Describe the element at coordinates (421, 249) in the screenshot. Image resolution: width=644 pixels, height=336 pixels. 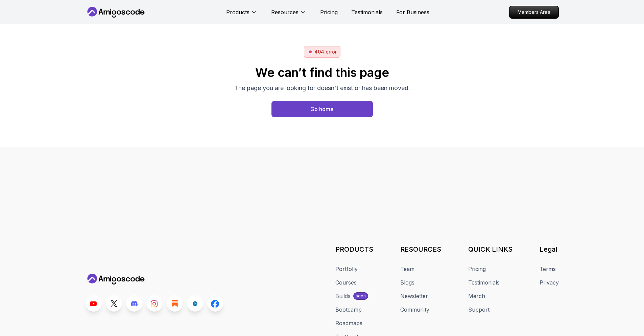
I see `h3: RESOURCES` at that location.